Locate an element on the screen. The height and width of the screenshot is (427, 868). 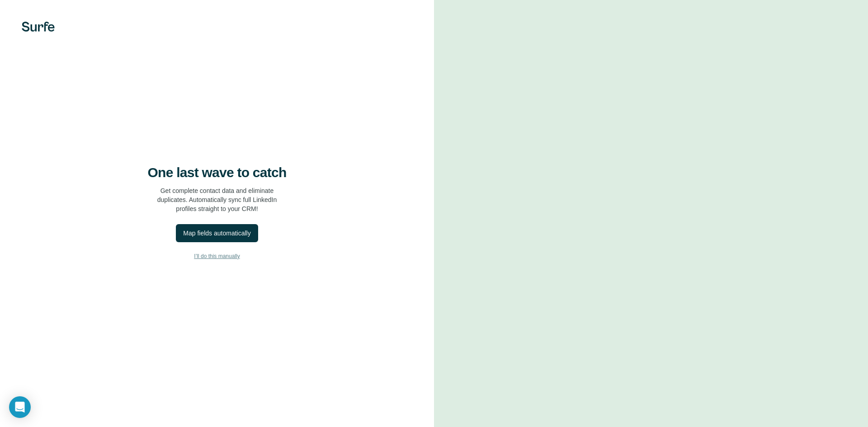
button: Map fields automatically is located at coordinates (217, 233).